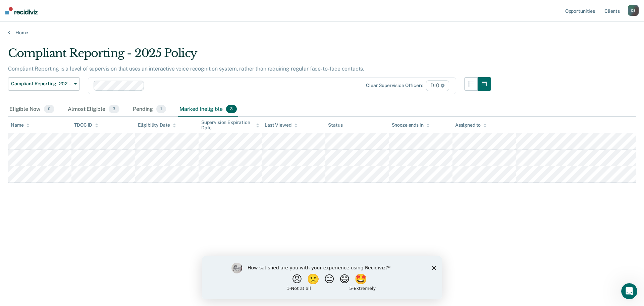 This screenshot has width=644, height=306. What do you see at coordinates (186, 69) in the screenshot?
I see `p: Compliant Reporting is a level of supervision that uses an interactive voice recognition system, ...` at bounding box center [186, 69].